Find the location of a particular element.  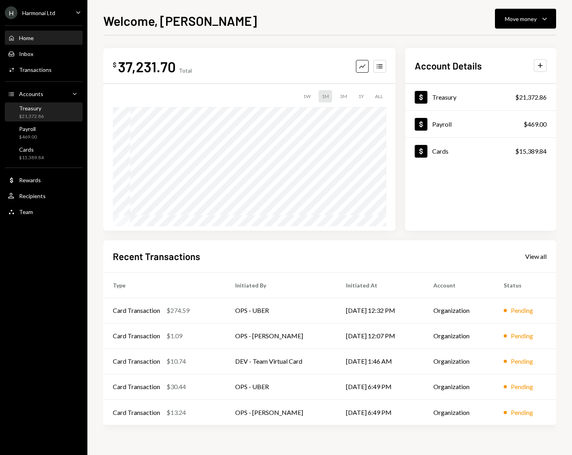

a: Transactions is located at coordinates (44, 70).